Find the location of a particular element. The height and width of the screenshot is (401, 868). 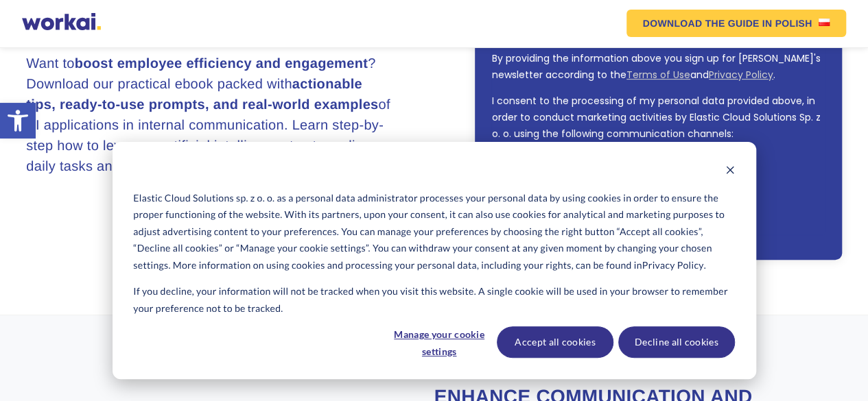

button: Manage your cookie settings is located at coordinates (439, 342).